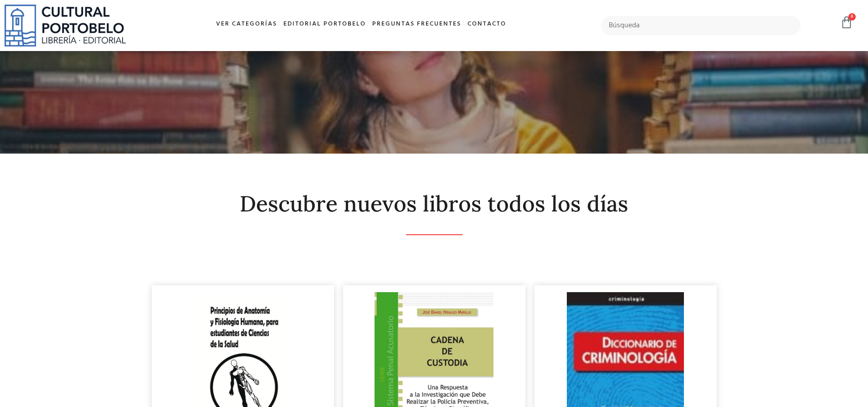 The image size is (868, 407). What do you see at coordinates (846, 23) in the screenshot?
I see `a: 0` at bounding box center [846, 23].